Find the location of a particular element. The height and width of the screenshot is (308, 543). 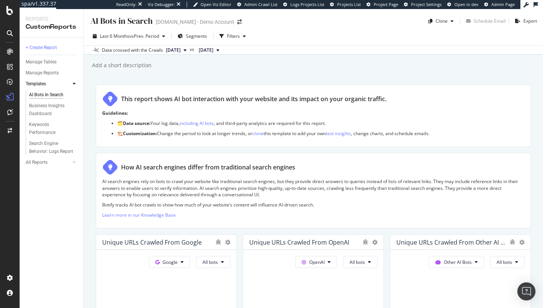

span: Logs Projects List is located at coordinates (307, 4).